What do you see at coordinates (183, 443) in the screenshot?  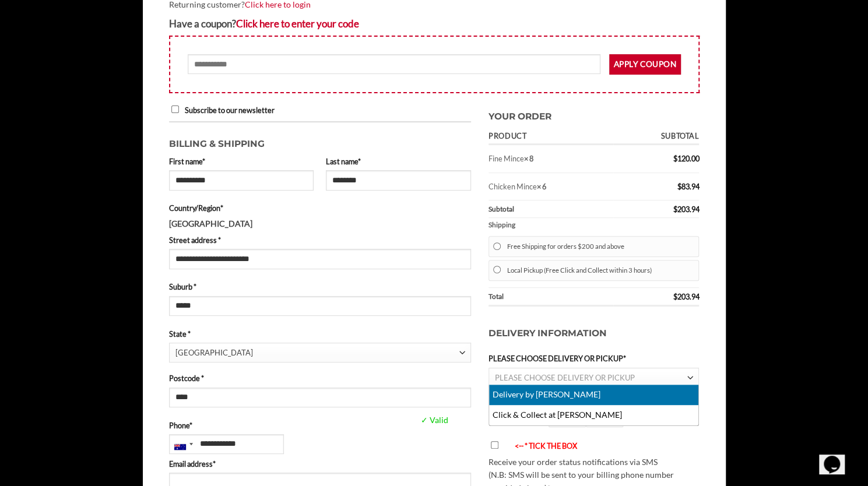 I see `div: Australia: +61` at bounding box center [183, 443].